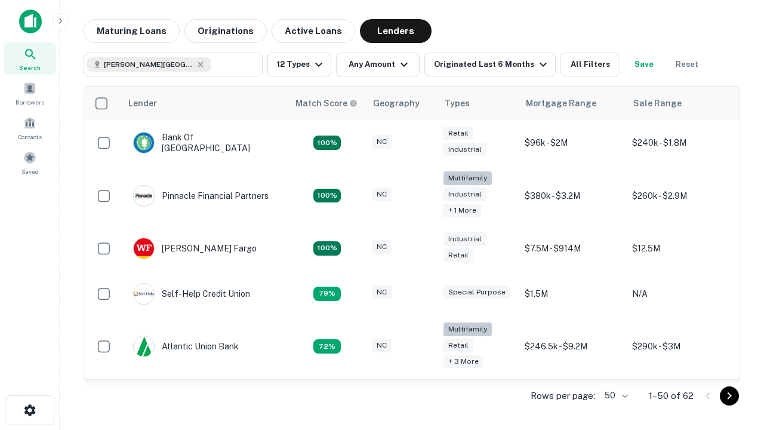  I want to click on td: $290k - $3M, so click(680, 346).